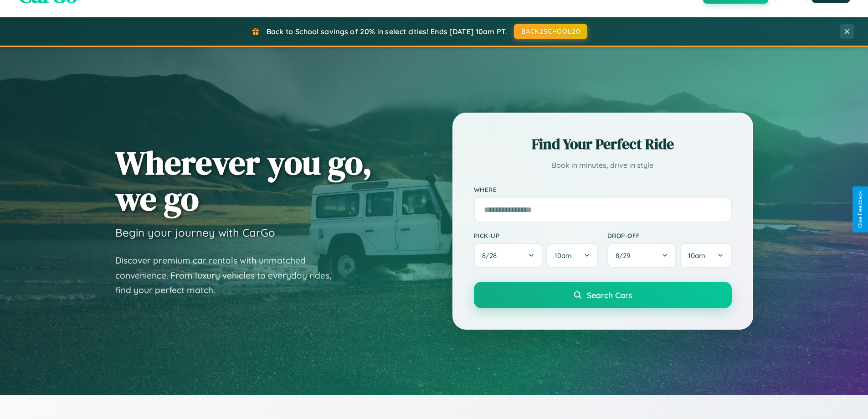 The height and width of the screenshot is (419, 868). I want to click on span: 8 / 29, so click(625, 255).